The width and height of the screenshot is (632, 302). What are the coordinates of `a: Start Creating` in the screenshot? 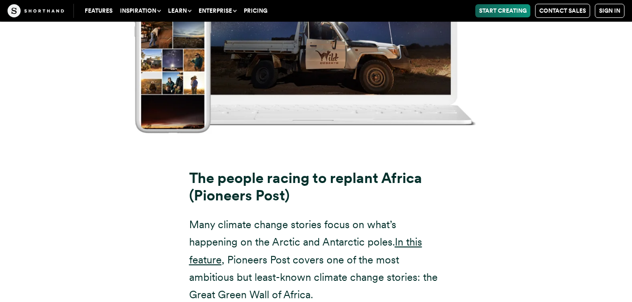 It's located at (502, 11).